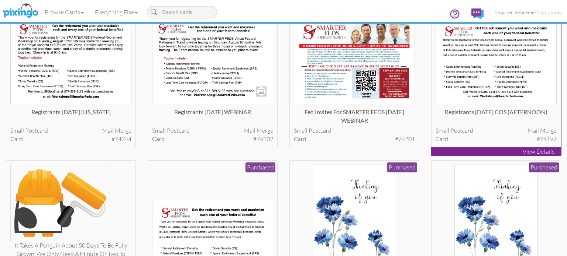 The height and width of the screenshot is (256, 567). What do you see at coordinates (121, 139) in the screenshot?
I see `span: #74244` at bounding box center [121, 139].